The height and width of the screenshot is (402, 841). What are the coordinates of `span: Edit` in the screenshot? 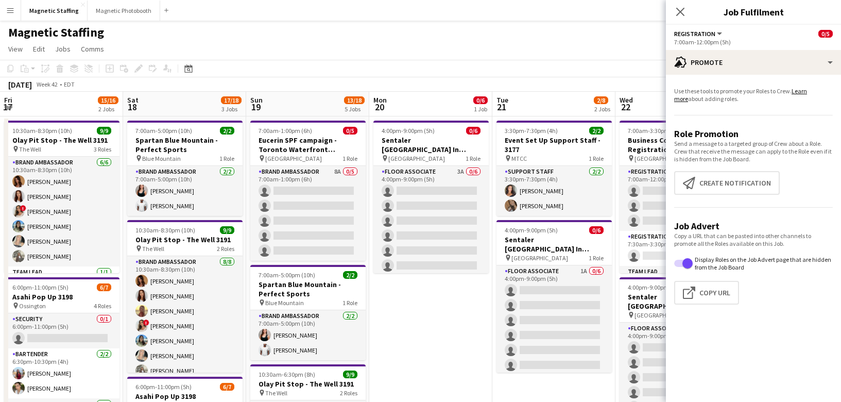 It's located at (39, 49).